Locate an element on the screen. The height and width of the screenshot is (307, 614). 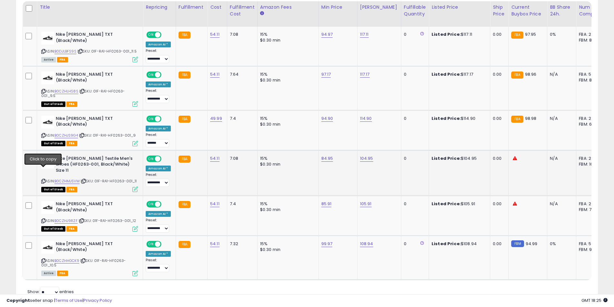
div: Fulfillment is located at coordinates (192, 7).